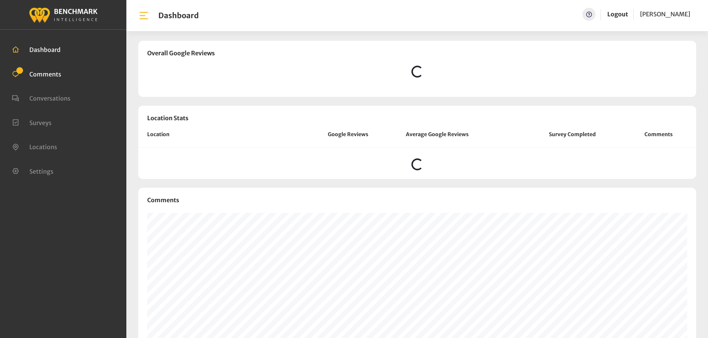 Image resolution: width=708 pixels, height=338 pixels. What do you see at coordinates (572, 139) in the screenshot?
I see `th: Survey Completed` at bounding box center [572, 139].